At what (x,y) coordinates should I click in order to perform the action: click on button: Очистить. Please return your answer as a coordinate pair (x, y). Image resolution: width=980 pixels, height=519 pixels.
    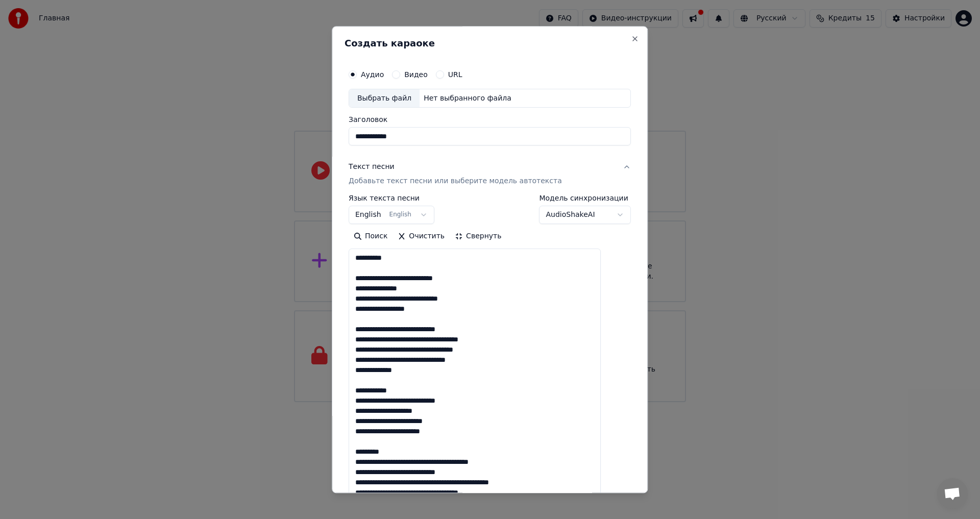
    Looking at the image, I should click on (422, 237).